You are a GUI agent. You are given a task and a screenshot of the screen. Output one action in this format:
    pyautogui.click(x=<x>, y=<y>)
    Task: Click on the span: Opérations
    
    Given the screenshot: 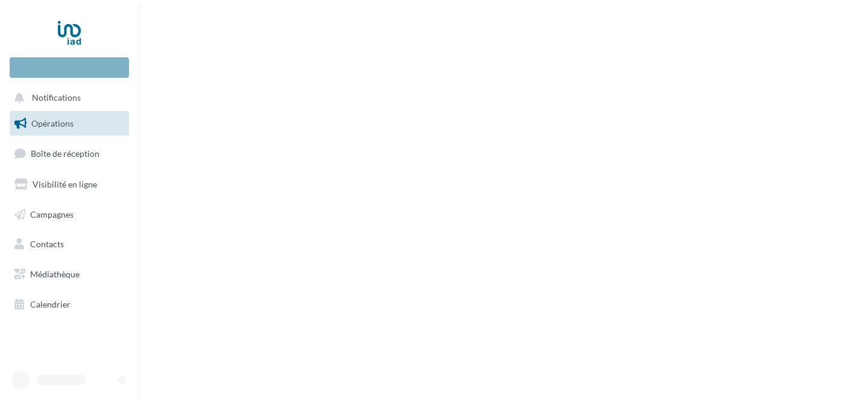 What is the action you would take?
    pyautogui.click(x=52, y=123)
    